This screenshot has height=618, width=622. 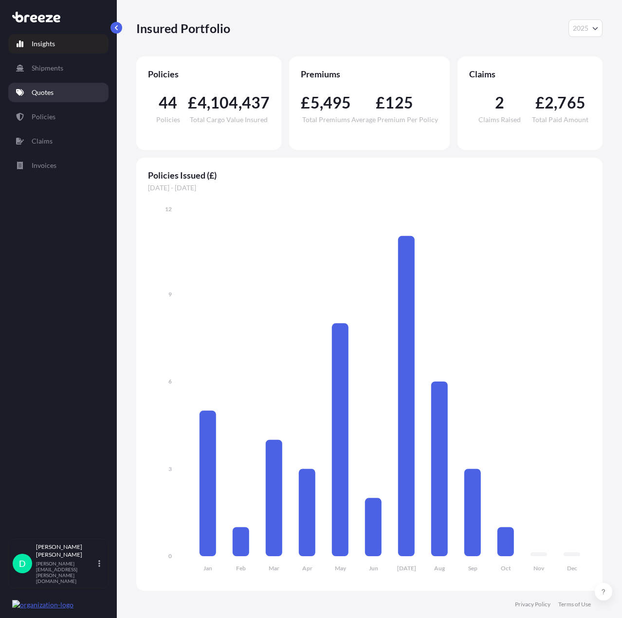 I want to click on tspan: 0, so click(x=170, y=556).